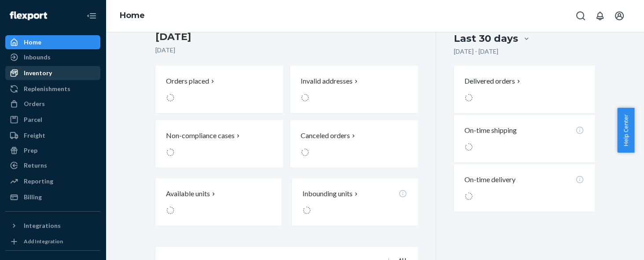  What do you see at coordinates (30, 151) in the screenshot?
I see `div: Prep` at bounding box center [30, 151].